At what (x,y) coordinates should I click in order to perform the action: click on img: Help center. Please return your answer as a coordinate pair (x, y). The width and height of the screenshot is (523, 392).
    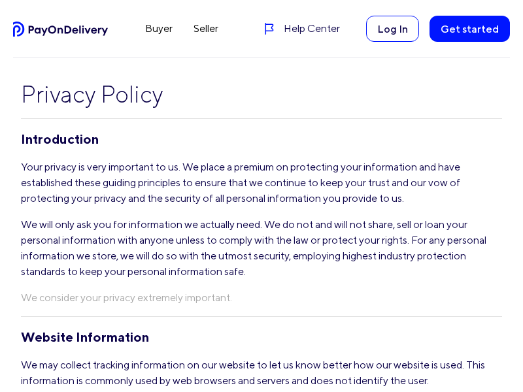
    Looking at the image, I should click on (269, 29).